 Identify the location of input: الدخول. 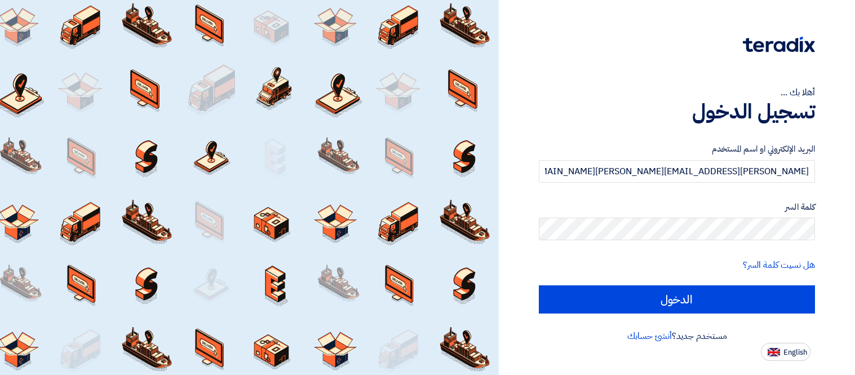
(677, 299).